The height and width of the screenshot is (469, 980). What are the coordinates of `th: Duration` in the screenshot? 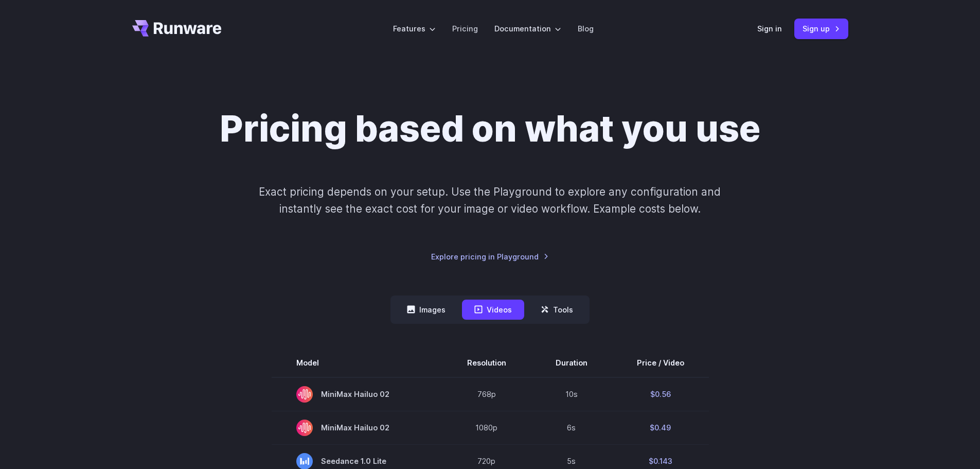 It's located at (572, 363).